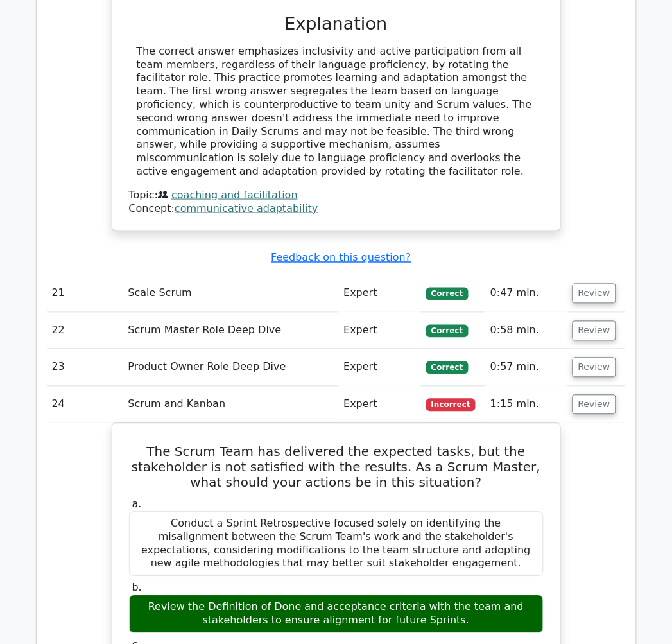 The width and height of the screenshot is (672, 644). I want to click on td: 22, so click(85, 330).